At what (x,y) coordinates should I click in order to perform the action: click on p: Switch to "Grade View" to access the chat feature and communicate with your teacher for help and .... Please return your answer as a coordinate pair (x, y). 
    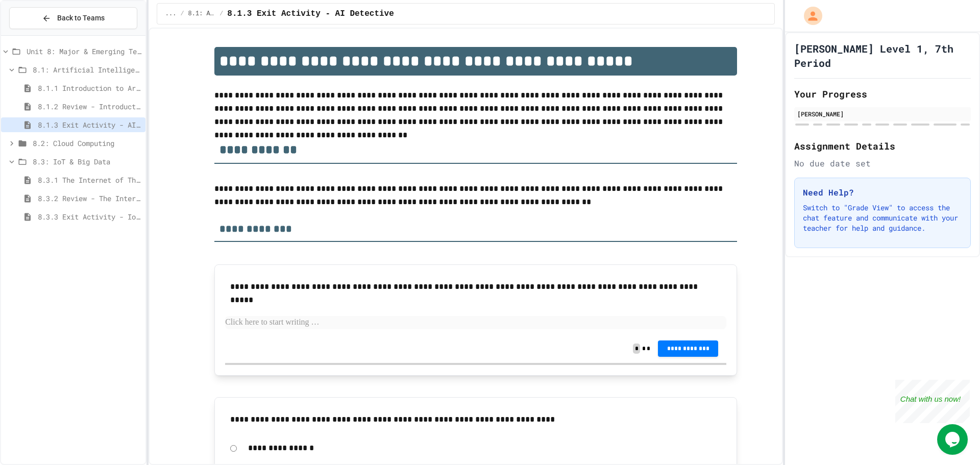
    Looking at the image, I should click on (883, 218).